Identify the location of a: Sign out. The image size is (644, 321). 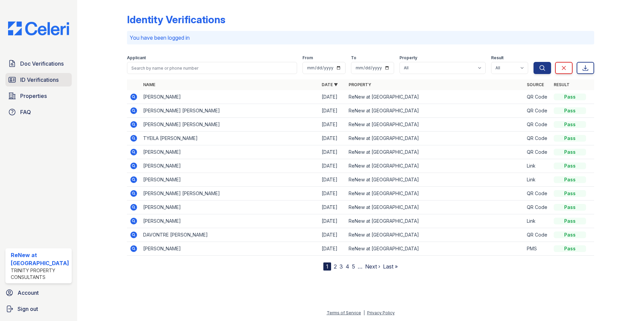
(38, 309).